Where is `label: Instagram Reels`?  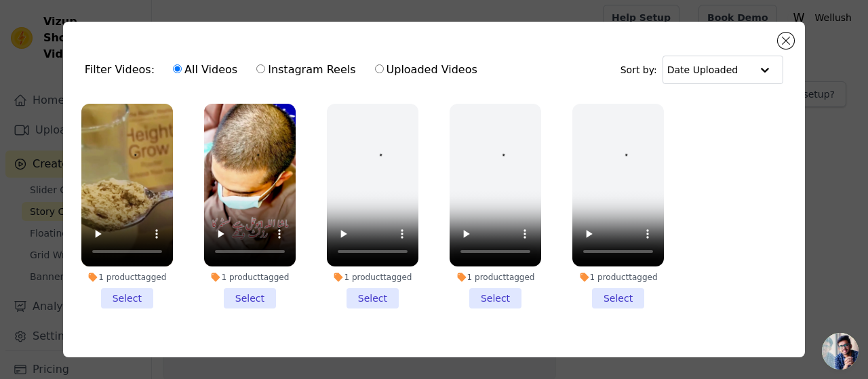 label: Instagram Reels is located at coordinates (306, 70).